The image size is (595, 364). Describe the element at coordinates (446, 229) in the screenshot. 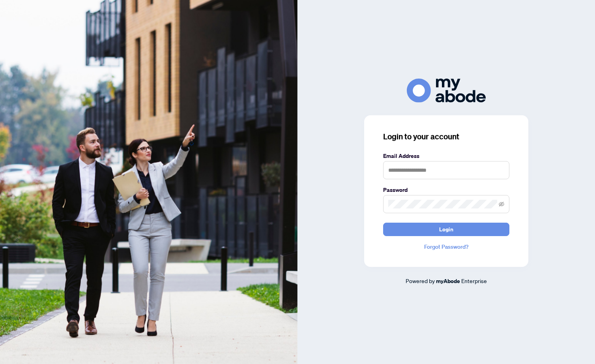

I see `button: Login` at that location.